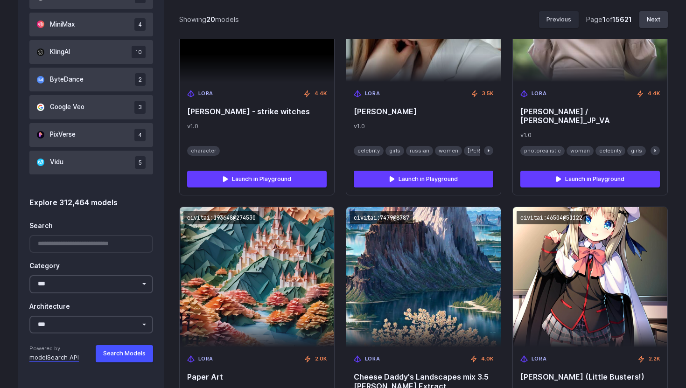 The image size is (686, 388). What do you see at coordinates (54, 349) in the screenshot?
I see `span: Powered by` at bounding box center [54, 349].